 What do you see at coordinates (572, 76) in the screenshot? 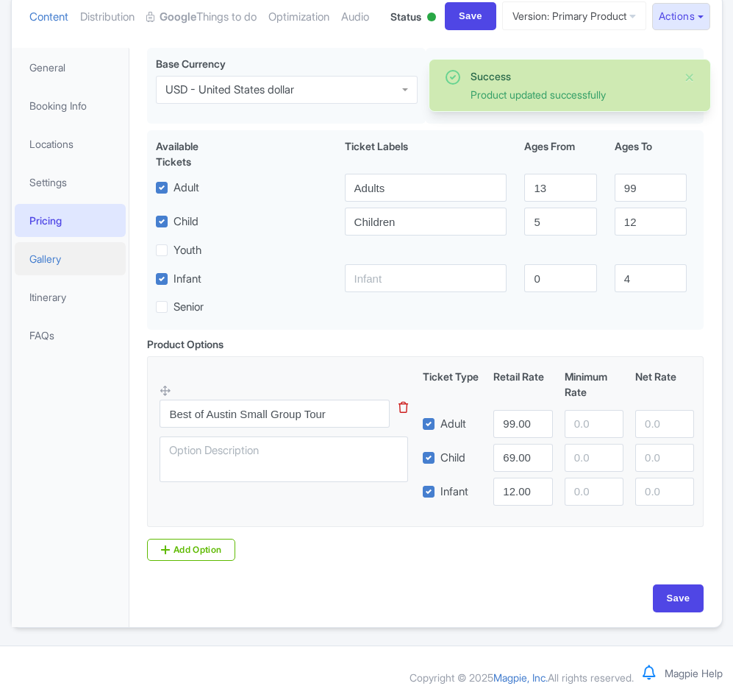
I see `div: Success` at bounding box center [572, 76].